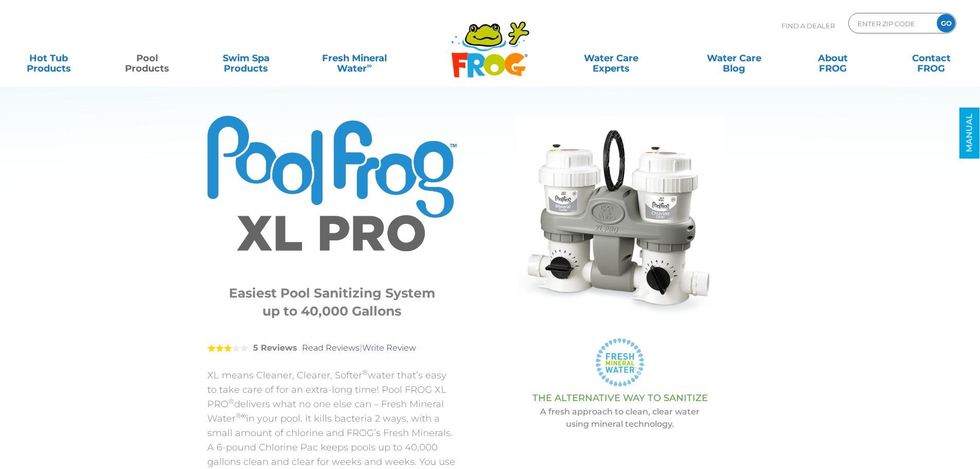  What do you see at coordinates (734, 58) in the screenshot?
I see `a: Water CareBlog` at bounding box center [734, 58].